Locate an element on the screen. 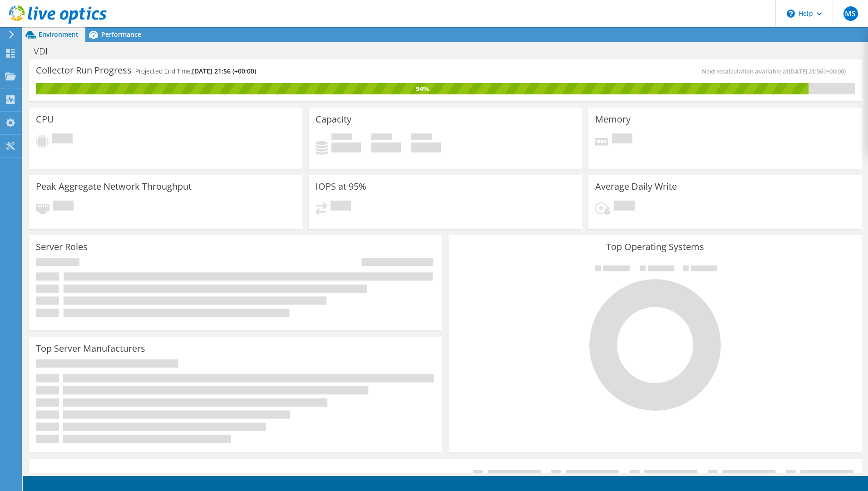  h3: Memory is located at coordinates (613, 119).